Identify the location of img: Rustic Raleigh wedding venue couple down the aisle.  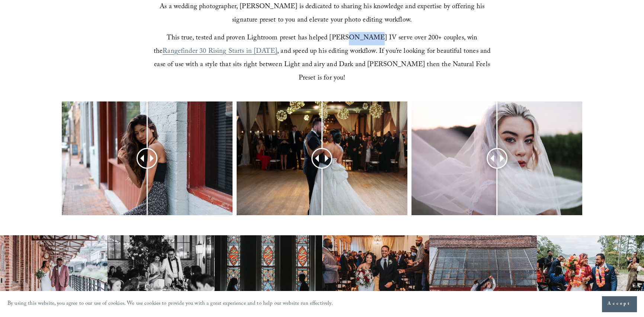
(376, 275).